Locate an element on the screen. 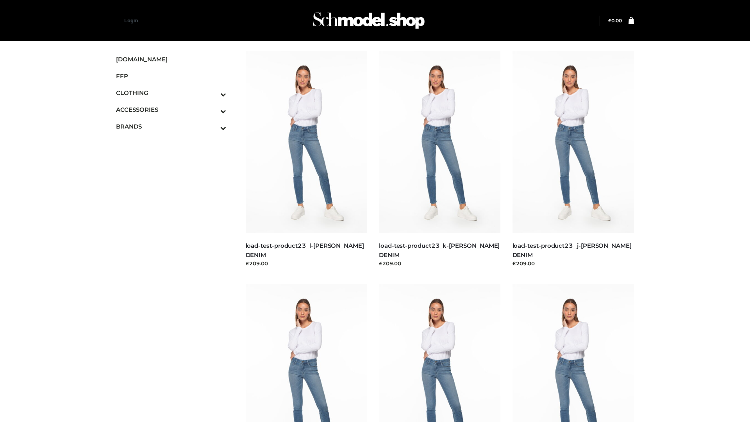 The width and height of the screenshot is (750, 422). a: CLOTHINGToggle Submenu is located at coordinates (171, 93).